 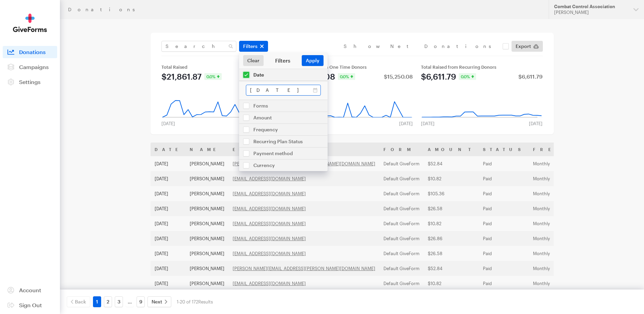 What do you see at coordinates (312, 60) in the screenshot?
I see `button: Apply` at bounding box center [312, 60].